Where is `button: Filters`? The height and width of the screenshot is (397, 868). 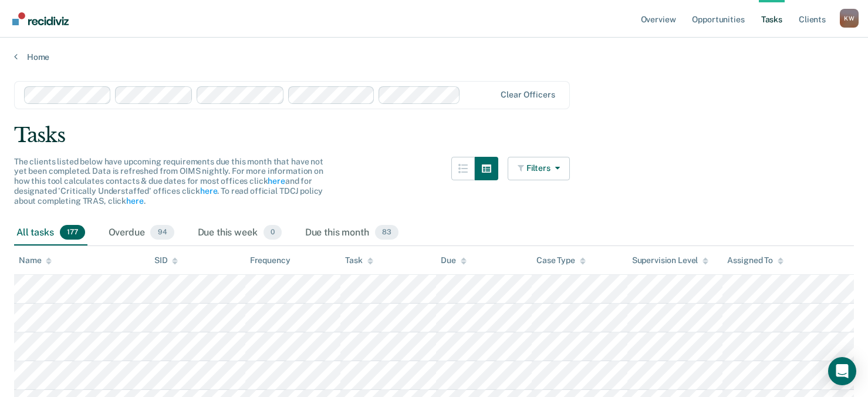 button: Filters is located at coordinates (539, 169).